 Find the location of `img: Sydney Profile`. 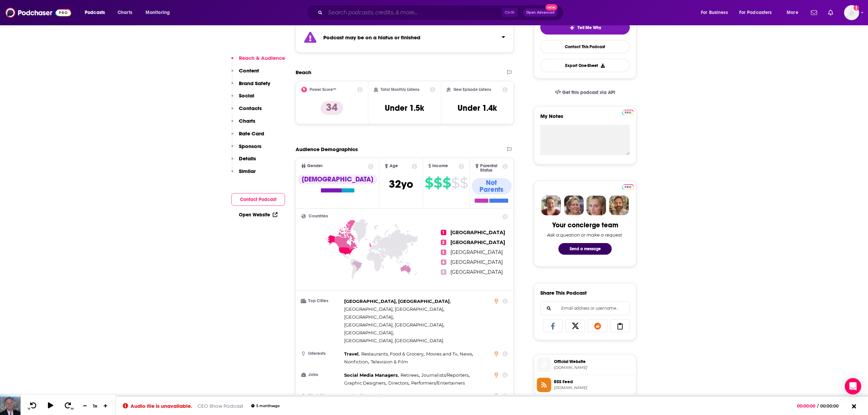

img: Sydney Profile is located at coordinates (551, 205).